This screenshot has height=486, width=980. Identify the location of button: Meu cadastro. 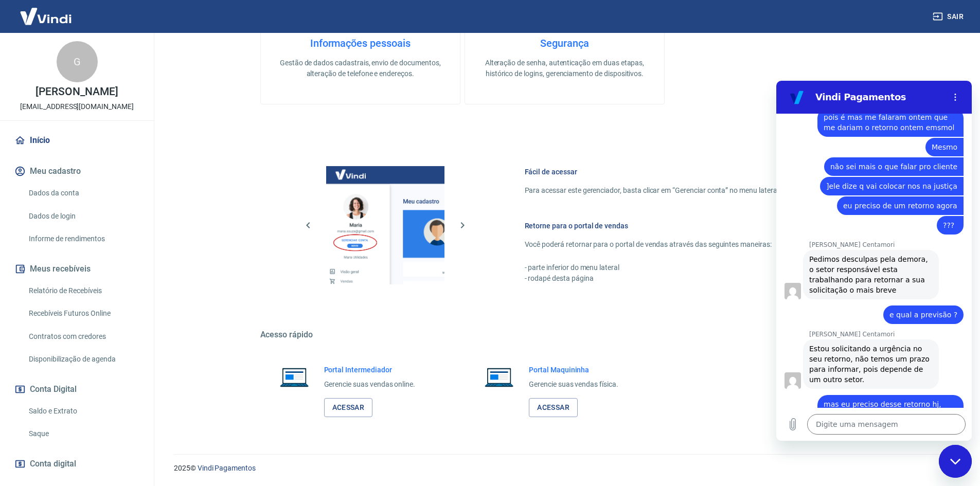
(77, 171).